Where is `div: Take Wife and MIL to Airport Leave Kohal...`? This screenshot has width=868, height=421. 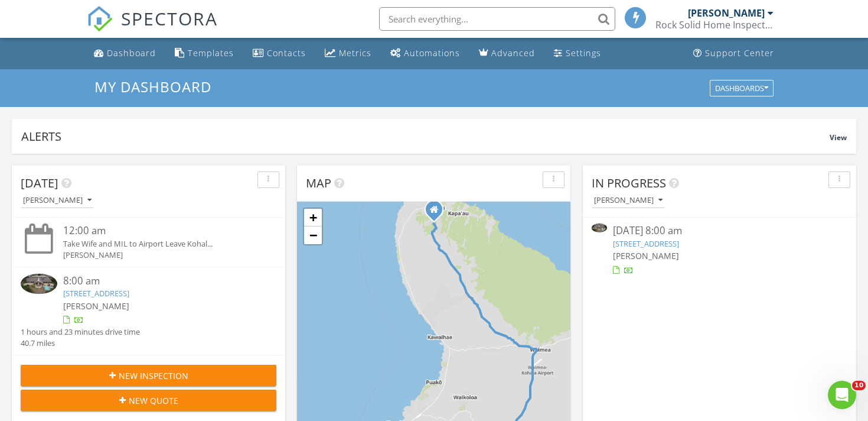
div: Take Wife and MIL to Airport Leave Kohal... is located at coordinates (159, 244).